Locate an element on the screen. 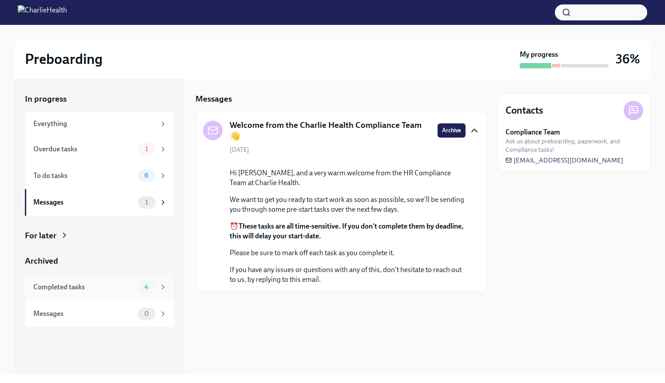 Image resolution: width=665 pixels, height=383 pixels. a: Completed tasks4 is located at coordinates (99, 287).